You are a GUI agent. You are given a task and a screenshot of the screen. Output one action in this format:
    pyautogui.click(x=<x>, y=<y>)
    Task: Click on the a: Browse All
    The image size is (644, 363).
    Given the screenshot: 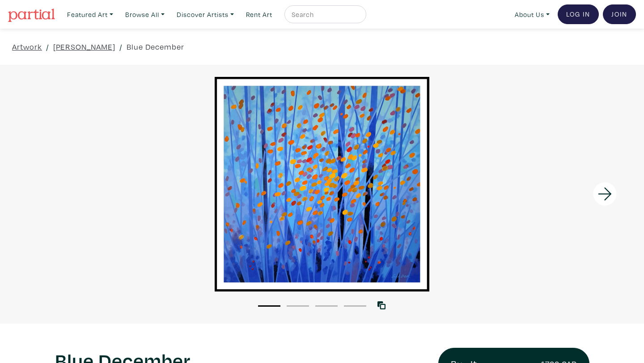 What is the action you would take?
    pyautogui.click(x=145, y=14)
    